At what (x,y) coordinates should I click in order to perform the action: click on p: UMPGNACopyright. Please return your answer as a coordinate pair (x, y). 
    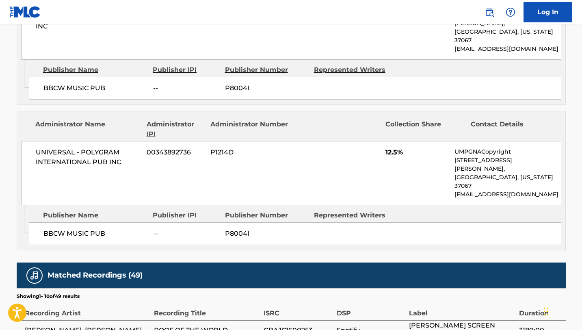
    Looking at the image, I should click on (508, 152).